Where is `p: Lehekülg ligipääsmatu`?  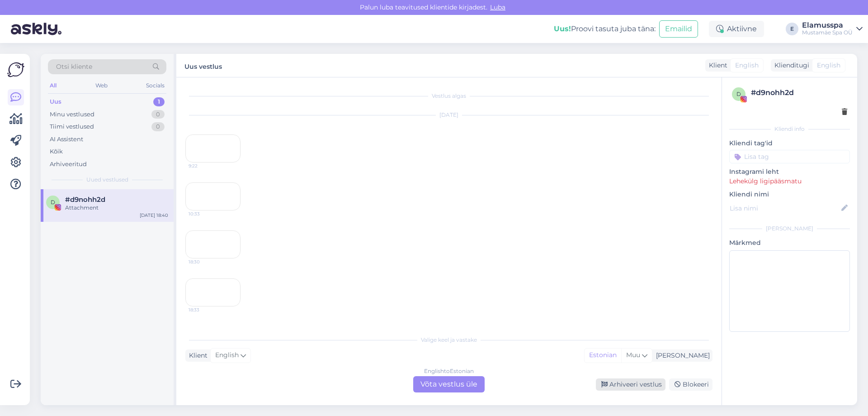
p: Lehekülg ligipääsmatu is located at coordinates (789, 180).